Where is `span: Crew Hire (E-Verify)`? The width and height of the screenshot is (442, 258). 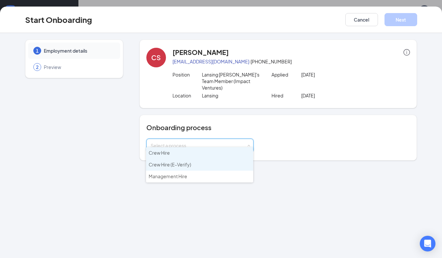
span: Crew Hire (E-Verify) is located at coordinates (170, 165).